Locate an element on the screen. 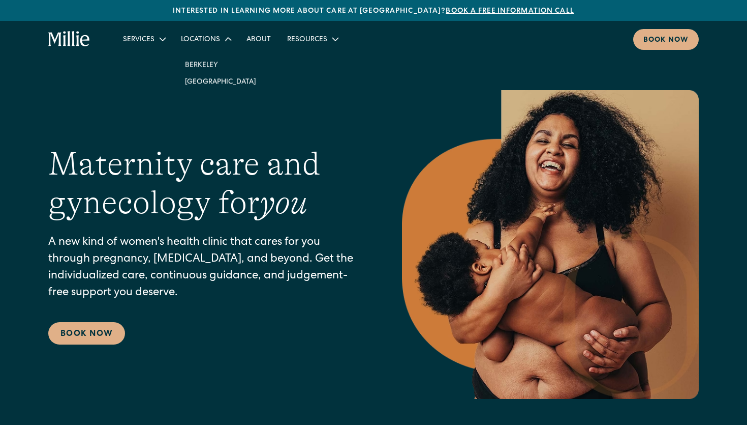 The width and height of the screenshot is (747, 425). img: Smiling mother with her baby in arms, celebrating body positivity and the nurturing bond of postp... is located at coordinates (551, 244).